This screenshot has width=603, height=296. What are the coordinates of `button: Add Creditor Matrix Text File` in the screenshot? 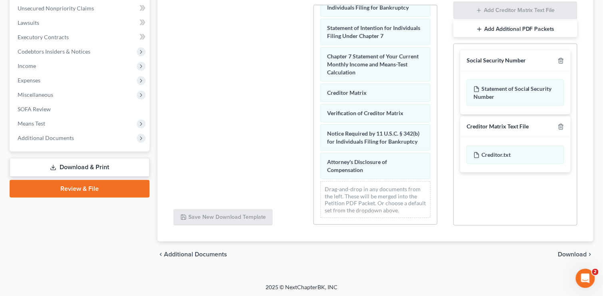 It's located at (515, 10).